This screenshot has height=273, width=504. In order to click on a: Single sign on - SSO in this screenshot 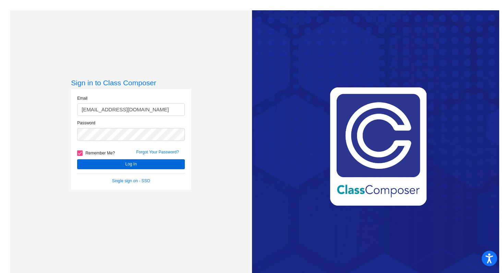, I will do `click(131, 181)`.